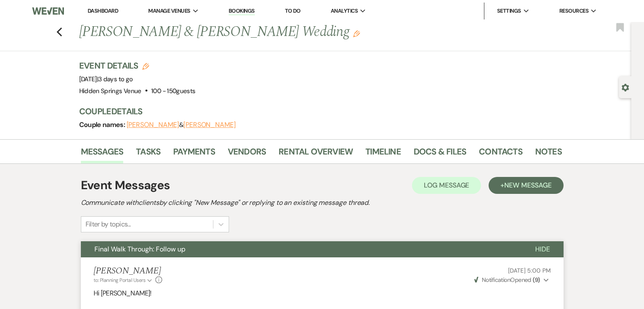 The width and height of the screenshot is (644, 309). What do you see at coordinates (173, 91) in the screenshot?
I see `span: 100 - 150 guests` at bounding box center [173, 91].